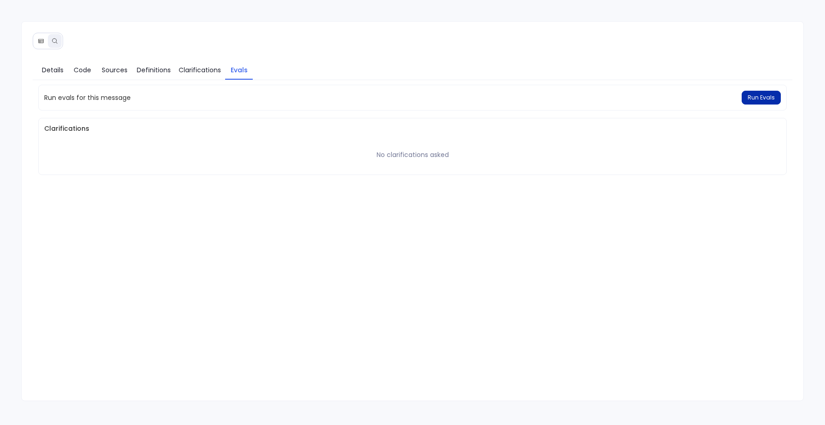 The image size is (825, 425). I want to click on span: Definitions, so click(154, 70).